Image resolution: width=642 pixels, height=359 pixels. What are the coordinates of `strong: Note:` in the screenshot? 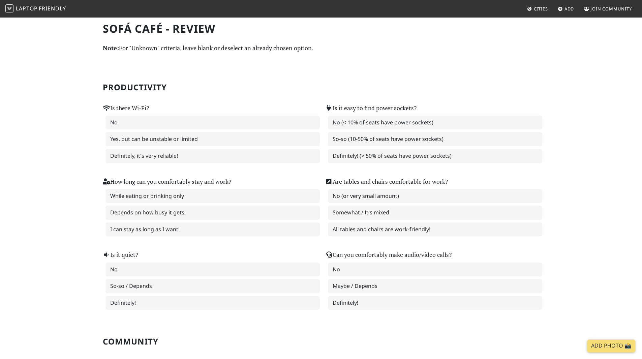 It's located at (111, 48).